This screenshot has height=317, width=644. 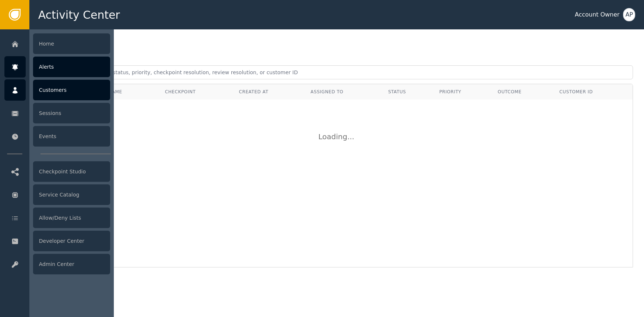 I want to click on a: Customers, so click(x=58, y=90).